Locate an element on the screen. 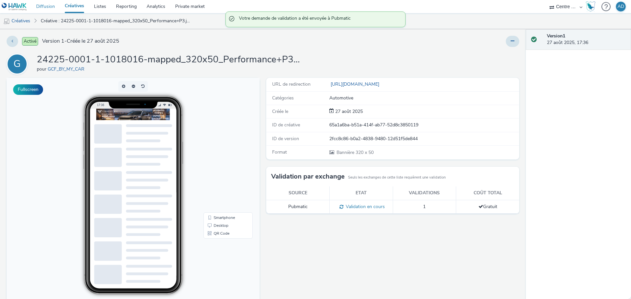 This screenshot has height=299, width=631. div: 65a1a6ba-b51a-414f-ab77-52d8c3850119 is located at coordinates (424, 125).